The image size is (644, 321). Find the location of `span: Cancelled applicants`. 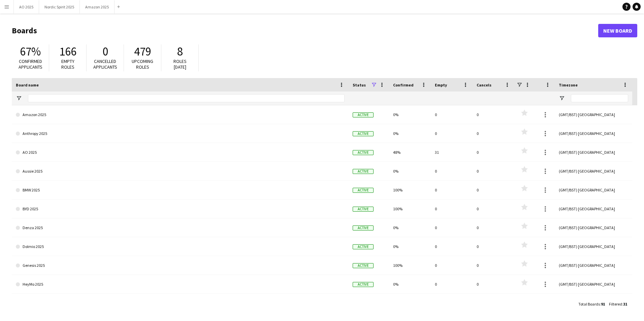

span: Cancelled applicants is located at coordinates (105, 64).